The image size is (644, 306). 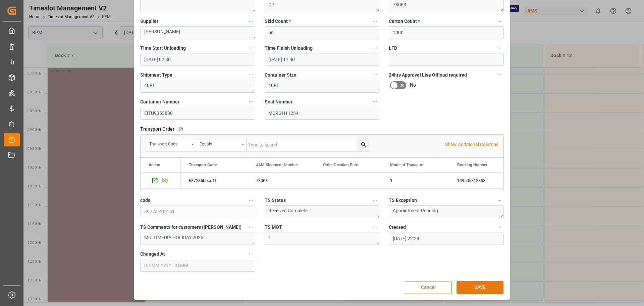 What do you see at coordinates (281, 75) in the screenshot?
I see `span: Container Size` at bounding box center [281, 75].